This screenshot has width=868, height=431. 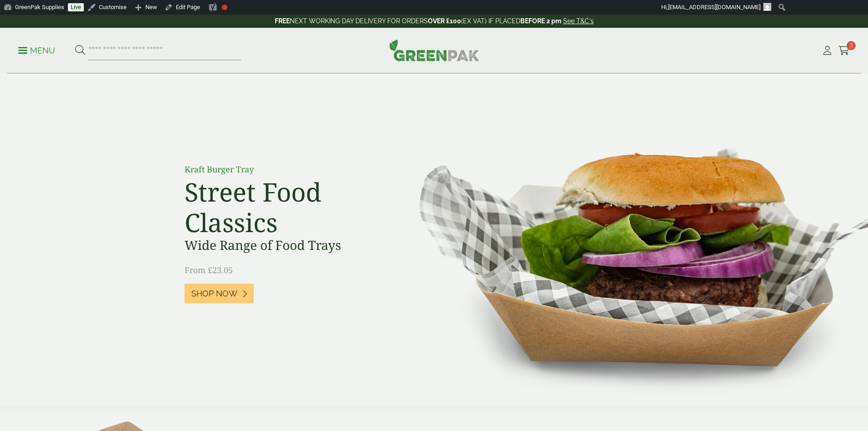 I want to click on a: Shop Now, so click(x=220, y=293).